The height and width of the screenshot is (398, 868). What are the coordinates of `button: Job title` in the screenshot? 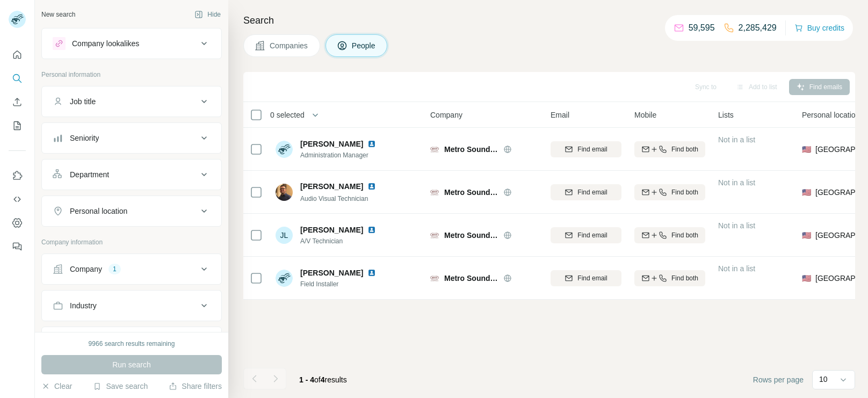 It's located at (132, 101).